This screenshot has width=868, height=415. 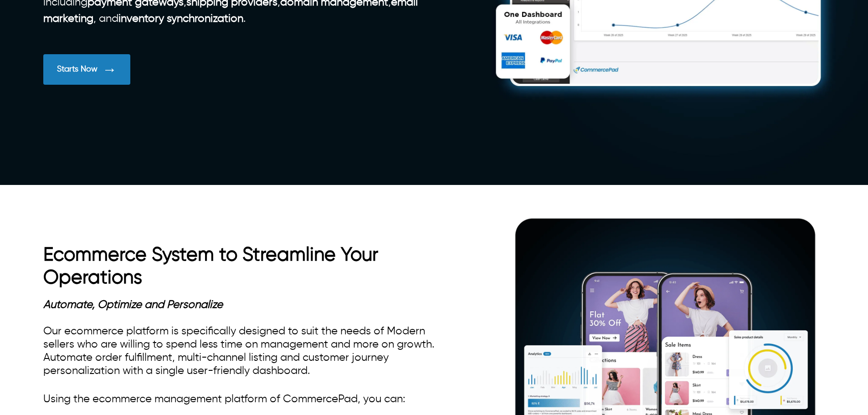 What do you see at coordinates (181, 18) in the screenshot?
I see `strong: inventory synchronization` at bounding box center [181, 18].